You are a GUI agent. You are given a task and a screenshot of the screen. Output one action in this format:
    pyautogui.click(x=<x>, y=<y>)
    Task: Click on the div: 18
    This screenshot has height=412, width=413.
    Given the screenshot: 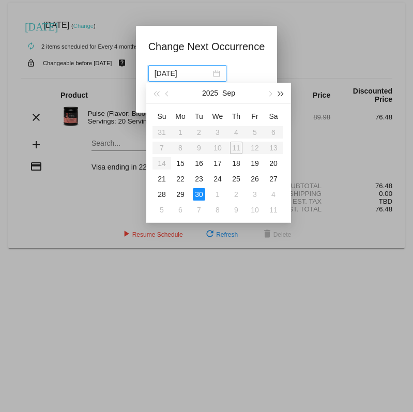 What is the action you would take?
    pyautogui.click(x=236, y=163)
    